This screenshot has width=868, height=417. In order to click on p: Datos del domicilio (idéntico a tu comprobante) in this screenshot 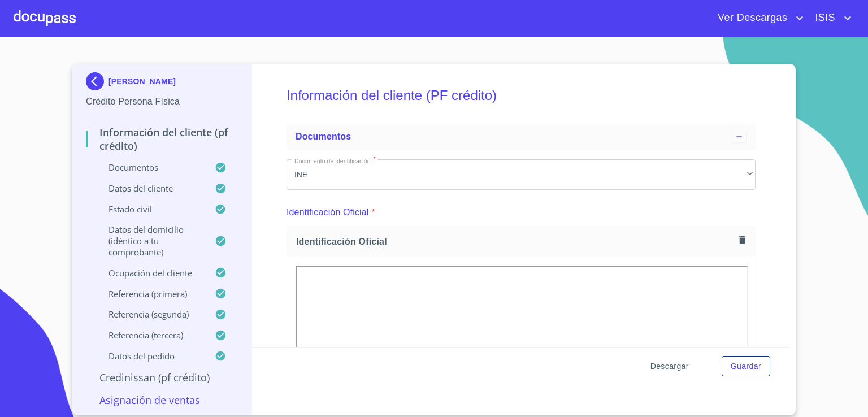, I will do `click(151, 241)`.